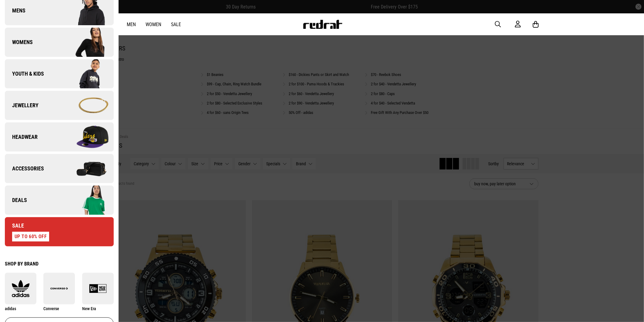  Describe the element at coordinates (10, 308) in the screenshot. I see `span: adidas` at that location.